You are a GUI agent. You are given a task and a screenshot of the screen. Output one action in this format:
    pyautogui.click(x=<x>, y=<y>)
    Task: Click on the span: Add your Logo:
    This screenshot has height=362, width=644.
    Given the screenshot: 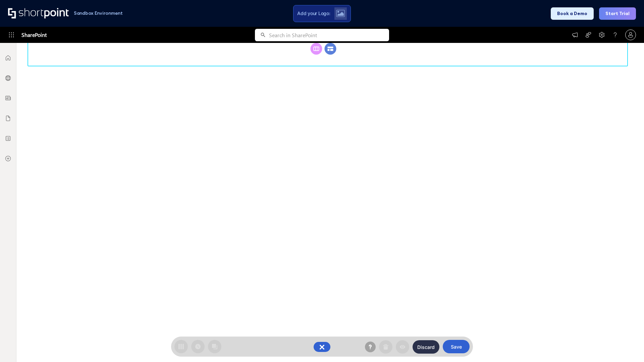 What is the action you would take?
    pyautogui.click(x=314, y=14)
    